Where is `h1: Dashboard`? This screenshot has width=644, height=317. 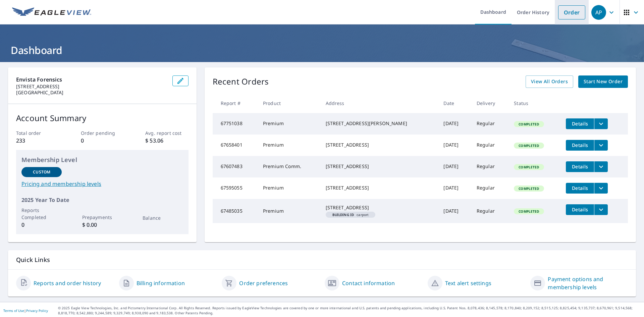 h1: Dashboard is located at coordinates (322, 50).